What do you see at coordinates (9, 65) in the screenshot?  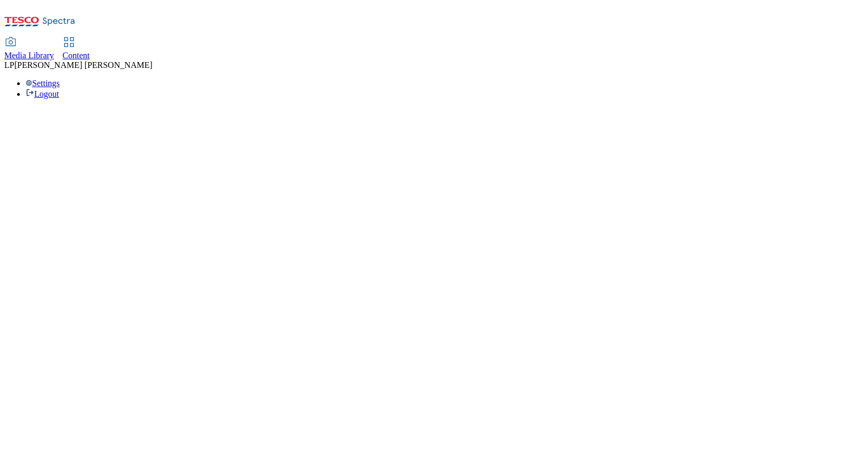 I see `span: LP` at bounding box center [9, 65].